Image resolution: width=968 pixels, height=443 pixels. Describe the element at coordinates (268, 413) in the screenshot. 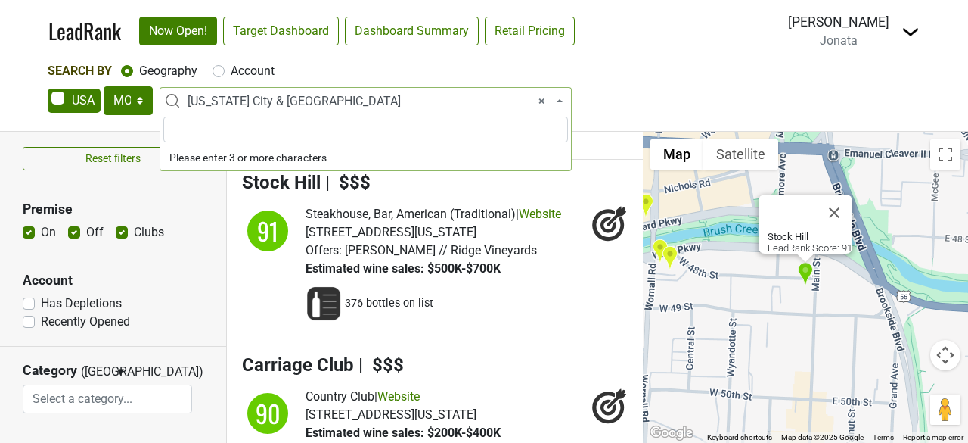

I see `div: 90` at that location.